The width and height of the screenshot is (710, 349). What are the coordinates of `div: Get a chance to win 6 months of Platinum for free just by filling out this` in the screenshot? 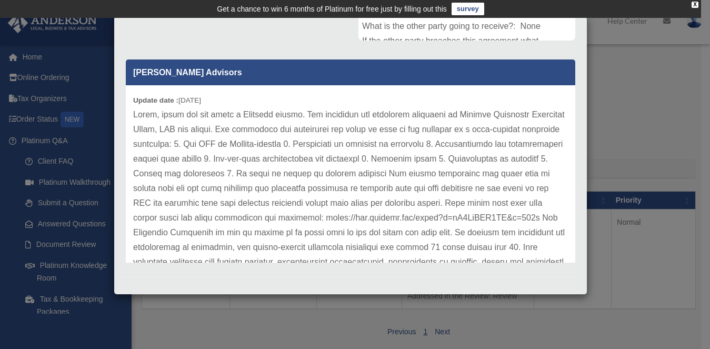 It's located at (332, 9).